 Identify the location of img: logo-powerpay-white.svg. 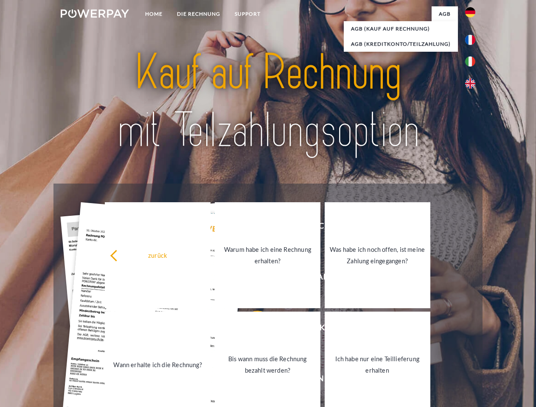
(95, 14).